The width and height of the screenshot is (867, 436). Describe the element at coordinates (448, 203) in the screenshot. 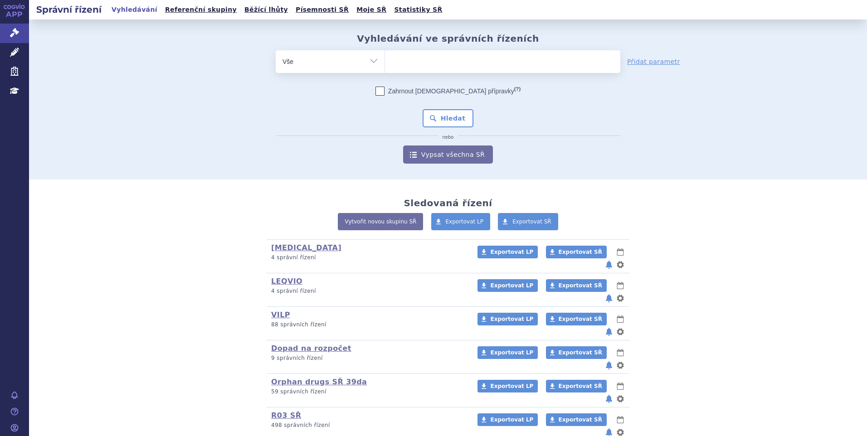

I see `h2: Sledovaná řízení` at that location.